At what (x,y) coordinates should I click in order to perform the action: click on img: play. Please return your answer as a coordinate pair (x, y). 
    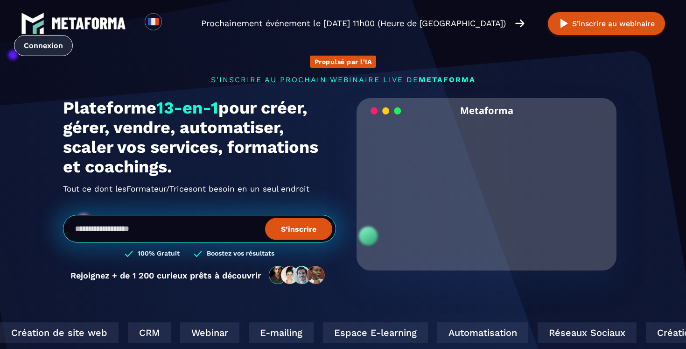
    Looking at the image, I should click on (564, 23).